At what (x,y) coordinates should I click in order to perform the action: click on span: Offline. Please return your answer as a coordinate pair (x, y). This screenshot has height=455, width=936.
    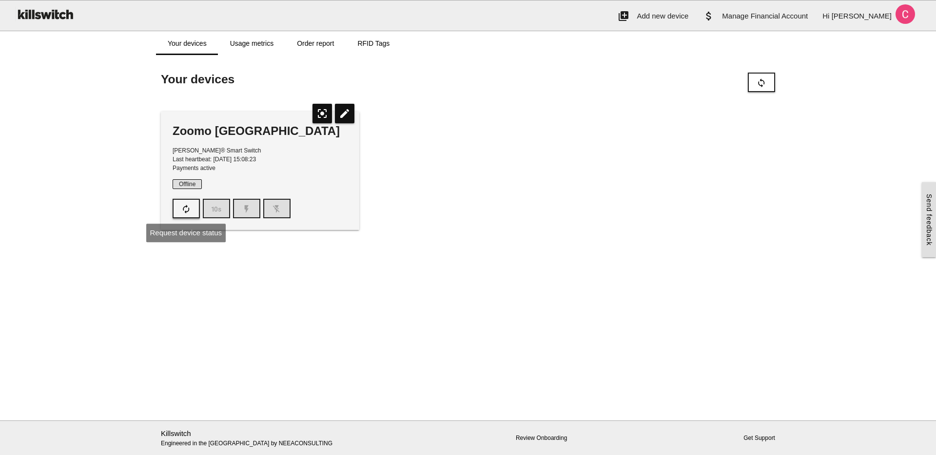
    Looking at the image, I should click on (187, 184).